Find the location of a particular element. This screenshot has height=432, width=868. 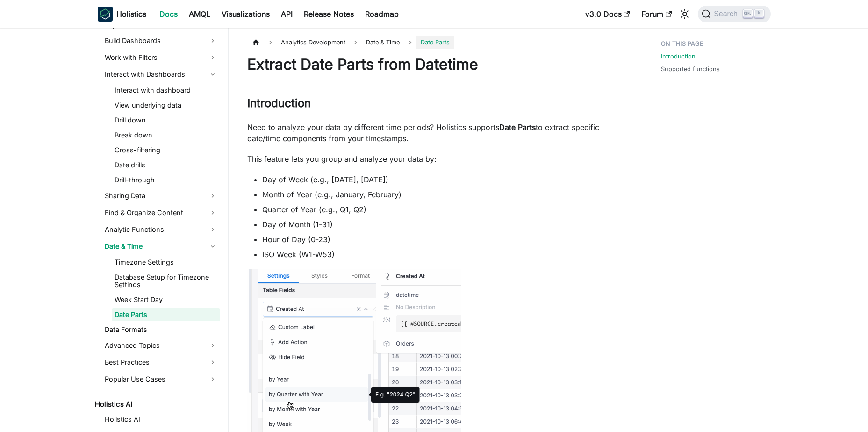

a: Date drills is located at coordinates (166, 165).